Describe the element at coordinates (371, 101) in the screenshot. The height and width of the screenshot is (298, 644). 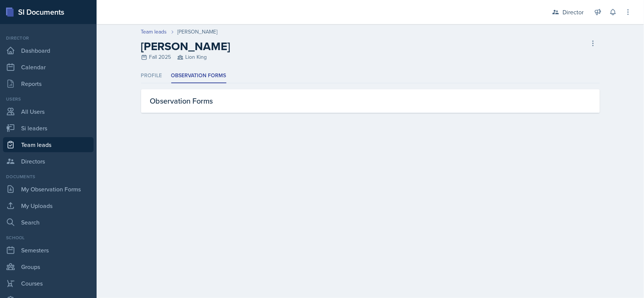
I see `div: Observation Forms` at that location.